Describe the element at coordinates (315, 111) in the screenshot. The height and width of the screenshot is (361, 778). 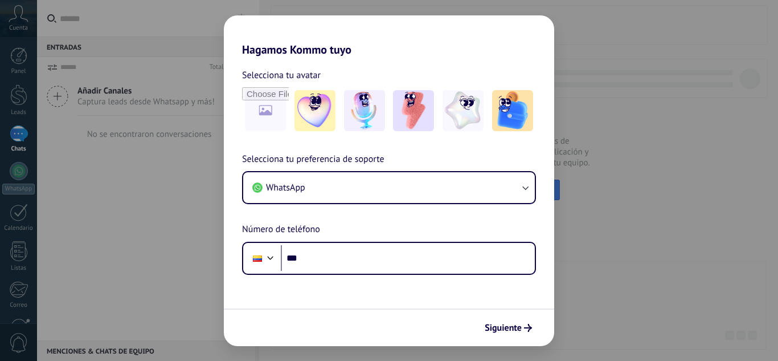
I see `img: -1.jpeg` at that location.